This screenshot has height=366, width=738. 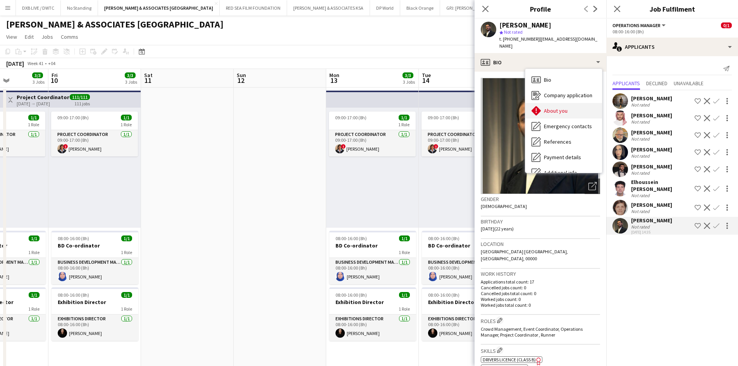 What do you see at coordinates (426, 80) in the screenshot?
I see `span: 14` at bounding box center [426, 80].